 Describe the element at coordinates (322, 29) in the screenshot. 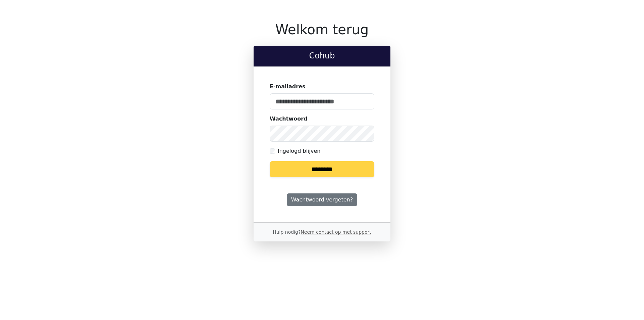

I see `h1: Welkom terug` at that location.